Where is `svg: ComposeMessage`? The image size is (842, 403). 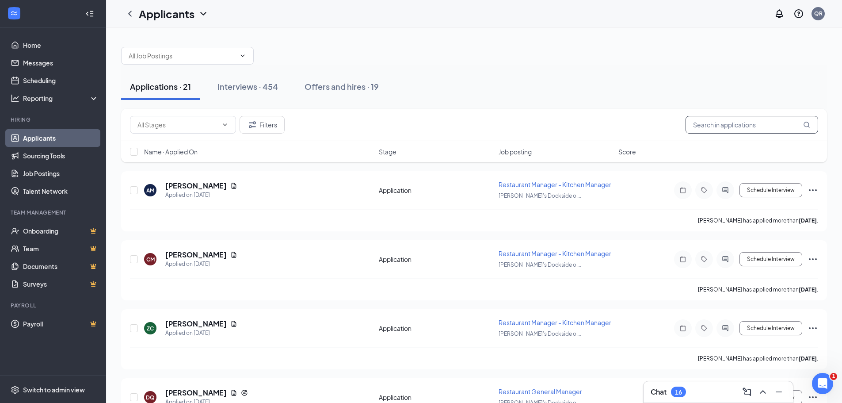 svg: ComposeMessage is located at coordinates (747, 392).